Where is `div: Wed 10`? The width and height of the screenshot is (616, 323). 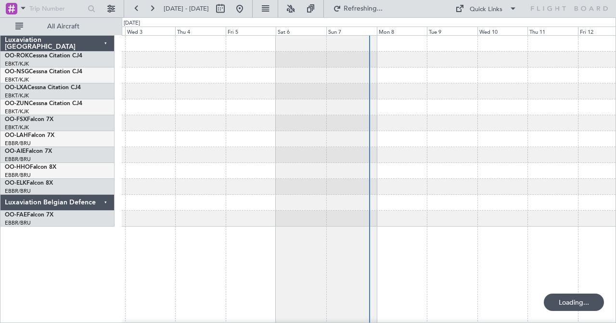 div: Wed 10 is located at coordinates (503, 31).